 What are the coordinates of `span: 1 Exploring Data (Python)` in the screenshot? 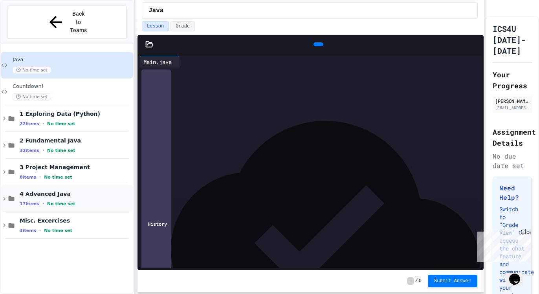 It's located at (75, 114).